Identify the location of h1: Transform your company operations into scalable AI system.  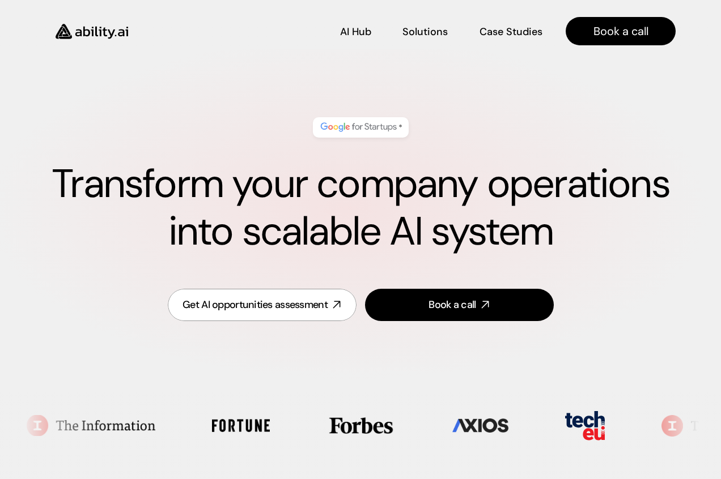
(360, 208).